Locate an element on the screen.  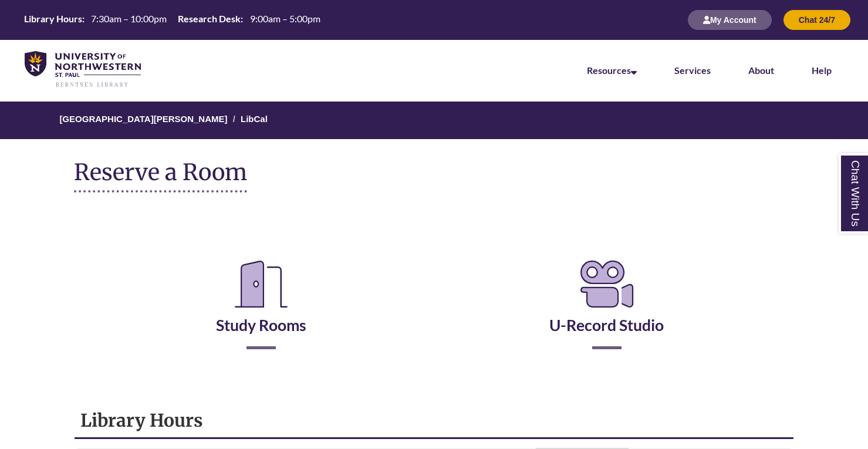
div: Reserve a Room is located at coordinates (434, 303).